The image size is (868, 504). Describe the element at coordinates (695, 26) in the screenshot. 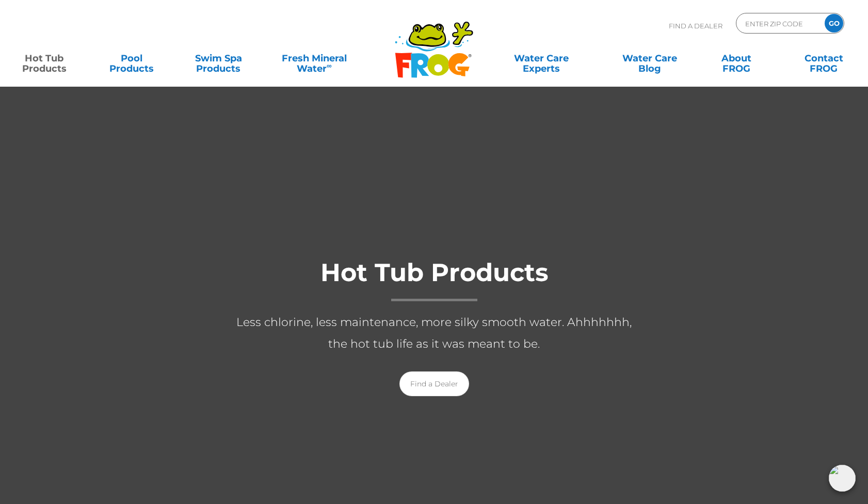

I see `p: Find A Dealer` at that location.